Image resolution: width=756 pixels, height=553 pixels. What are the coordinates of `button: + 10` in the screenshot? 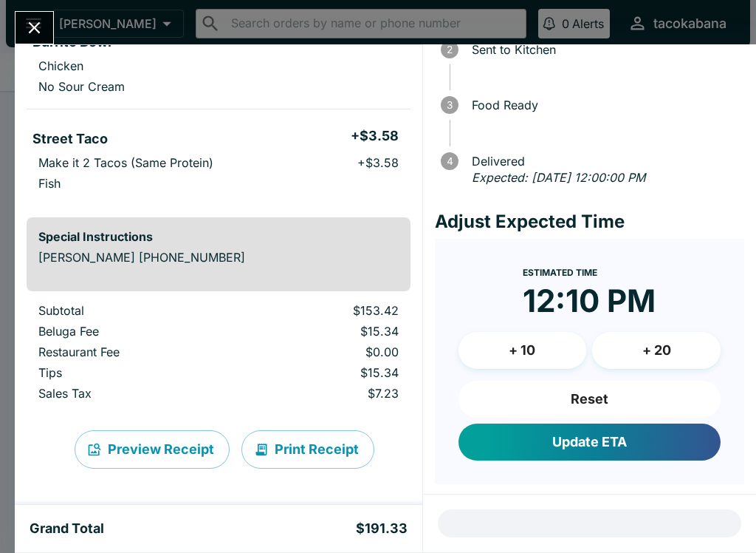 It's located at (523, 350).